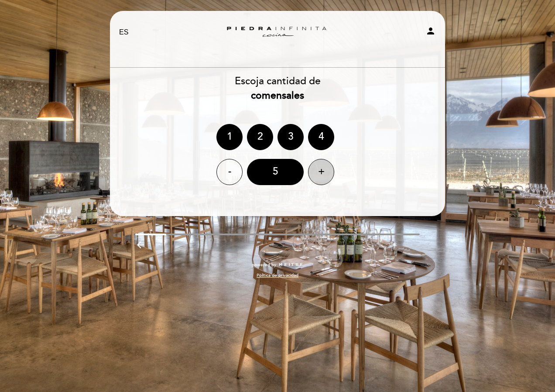 Image resolution: width=555 pixels, height=392 pixels. Describe the element at coordinates (431, 32) in the screenshot. I see `button: person` at that location.